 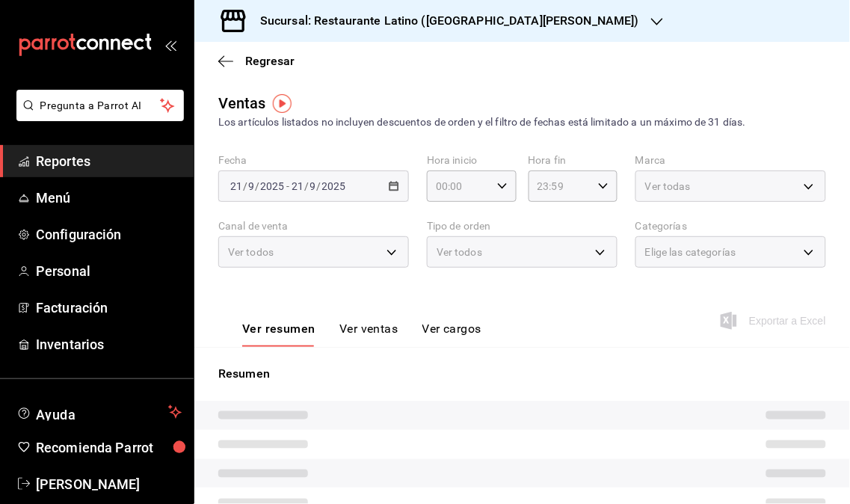 What do you see at coordinates (100, 105) in the screenshot?
I see `button: Pregunta a Parrot AI` at bounding box center [100, 105].